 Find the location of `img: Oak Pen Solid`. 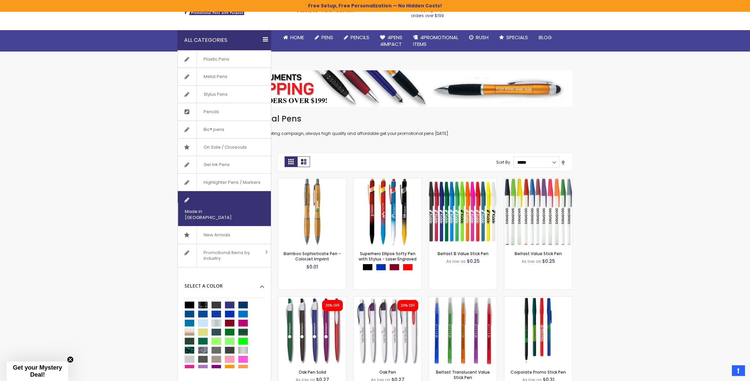

img: Oak Pen Solid is located at coordinates (312, 330).